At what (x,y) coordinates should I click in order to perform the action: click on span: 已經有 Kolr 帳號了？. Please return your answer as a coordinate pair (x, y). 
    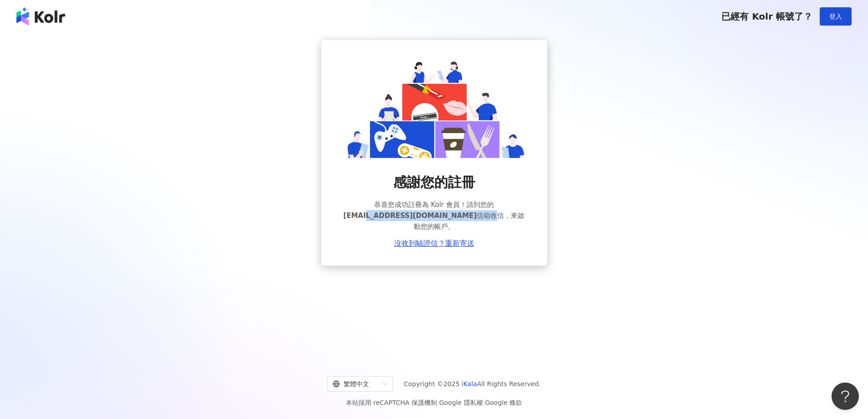
    Looking at the image, I should click on (767, 16).